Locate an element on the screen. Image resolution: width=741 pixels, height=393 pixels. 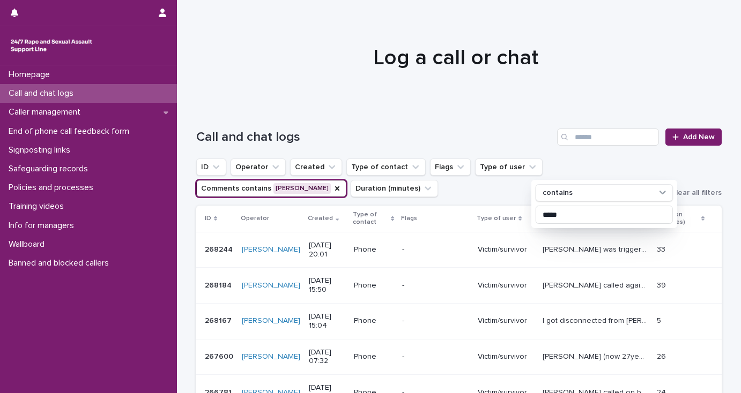
p: ID is located at coordinates (208, 219).